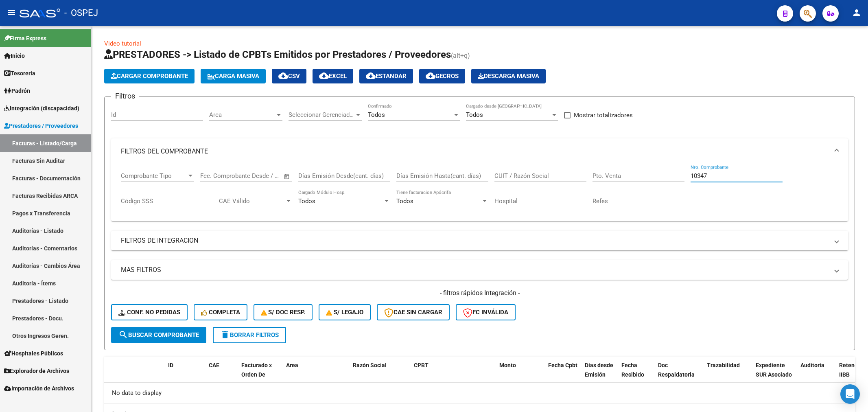 The width and height of the screenshot is (868, 412). I want to click on app-download-masive: Descarga masiva de comprobantes (adjuntos), so click(509, 76).